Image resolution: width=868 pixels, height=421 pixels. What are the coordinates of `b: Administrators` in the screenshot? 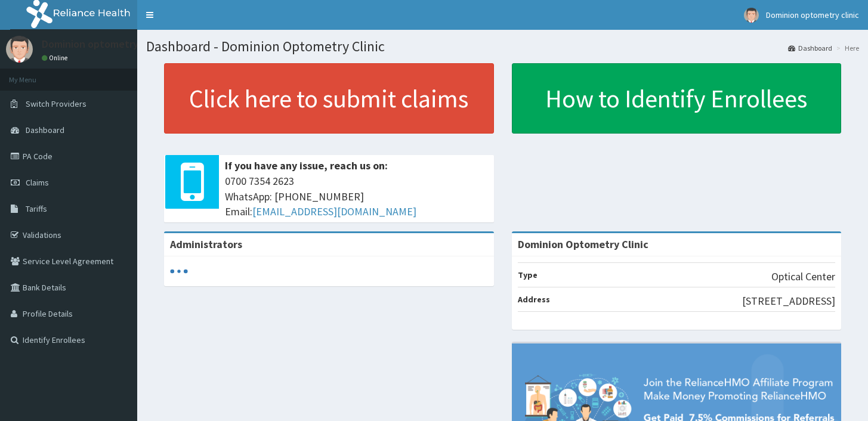 It's located at (206, 244).